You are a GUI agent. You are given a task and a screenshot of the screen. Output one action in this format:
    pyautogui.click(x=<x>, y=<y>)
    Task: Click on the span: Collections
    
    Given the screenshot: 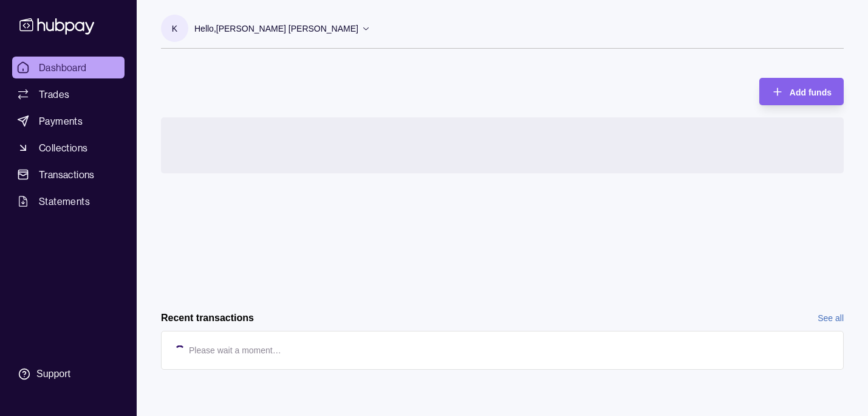 What is the action you would take?
    pyautogui.click(x=63, y=148)
    